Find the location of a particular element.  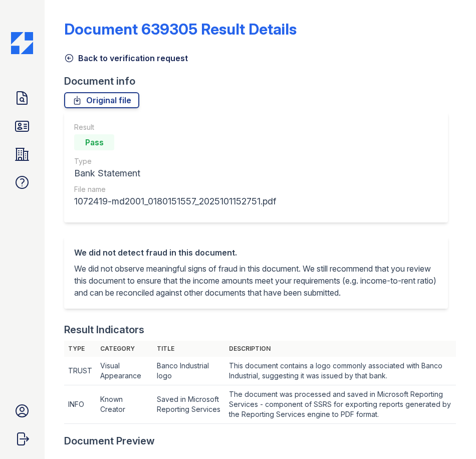

div: Document info is located at coordinates (260, 81).